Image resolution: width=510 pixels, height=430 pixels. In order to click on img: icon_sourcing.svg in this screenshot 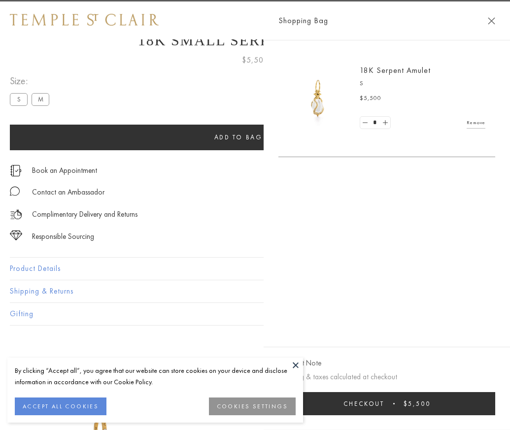, I will do `click(16, 236)`.